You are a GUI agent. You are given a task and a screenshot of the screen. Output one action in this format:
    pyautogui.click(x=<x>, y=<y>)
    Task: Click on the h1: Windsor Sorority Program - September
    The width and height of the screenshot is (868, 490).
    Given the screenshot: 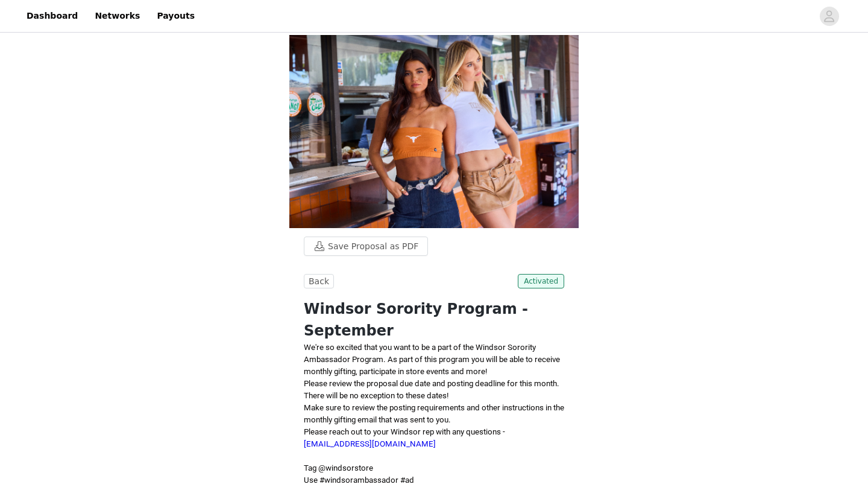 What is the action you would take?
    pyautogui.click(x=434, y=320)
    